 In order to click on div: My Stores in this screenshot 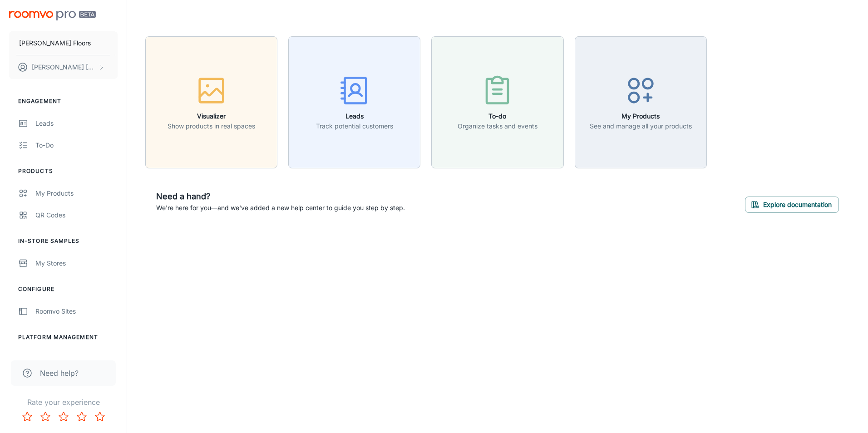, I will do `click(76, 263)`.